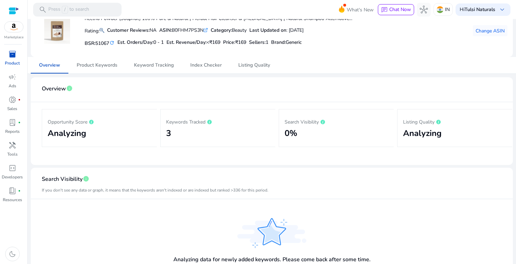 The height and width of the screenshot is (264, 516). I want to click on b: Last Updated on, so click(267, 30).